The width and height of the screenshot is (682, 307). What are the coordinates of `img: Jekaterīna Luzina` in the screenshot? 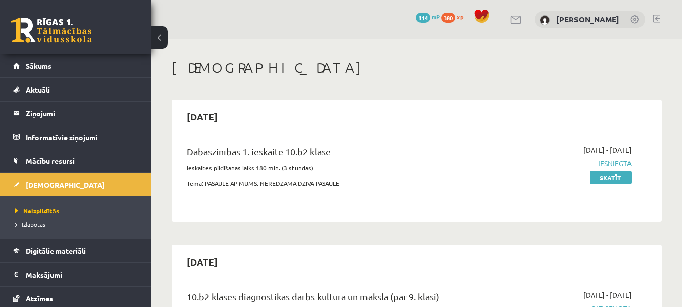 It's located at (545, 20).